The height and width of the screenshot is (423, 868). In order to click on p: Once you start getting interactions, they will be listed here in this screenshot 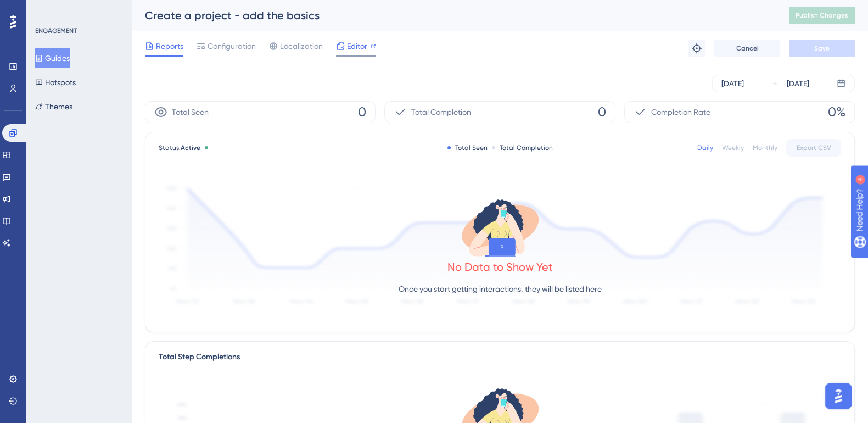, I will do `click(500, 289)`.